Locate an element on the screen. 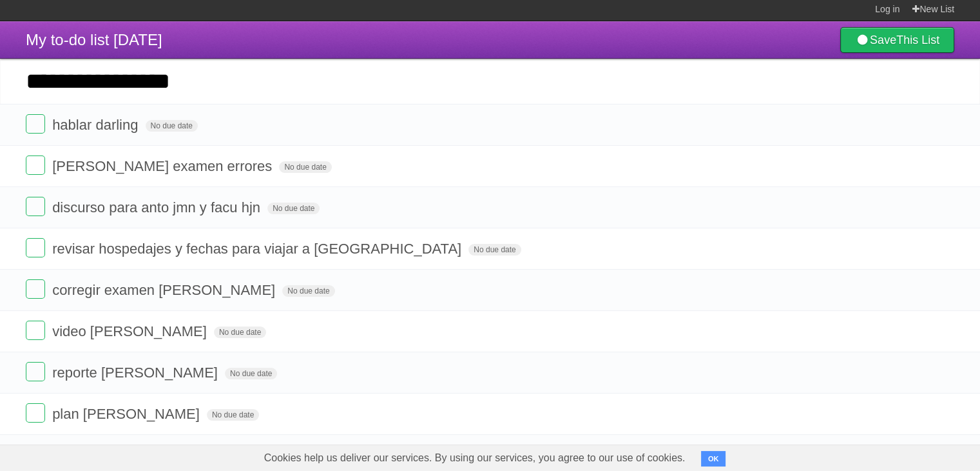  b: This List is located at coordinates (917, 40).